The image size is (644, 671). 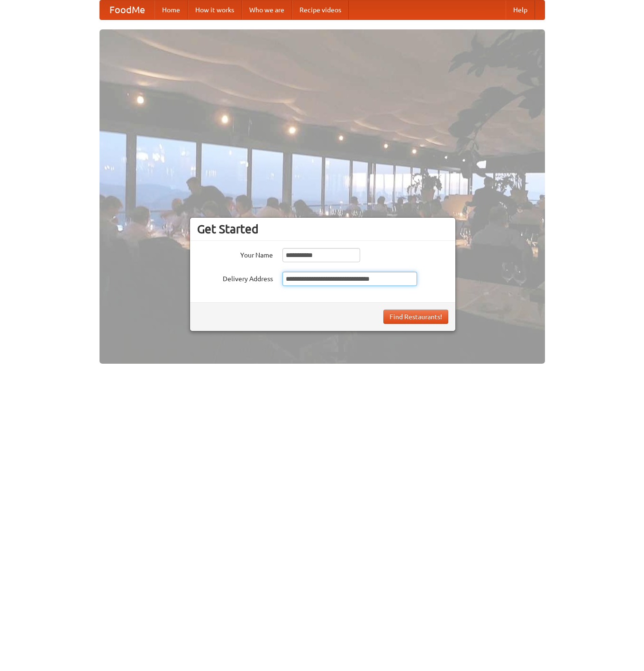 I want to click on a: Home, so click(x=171, y=10).